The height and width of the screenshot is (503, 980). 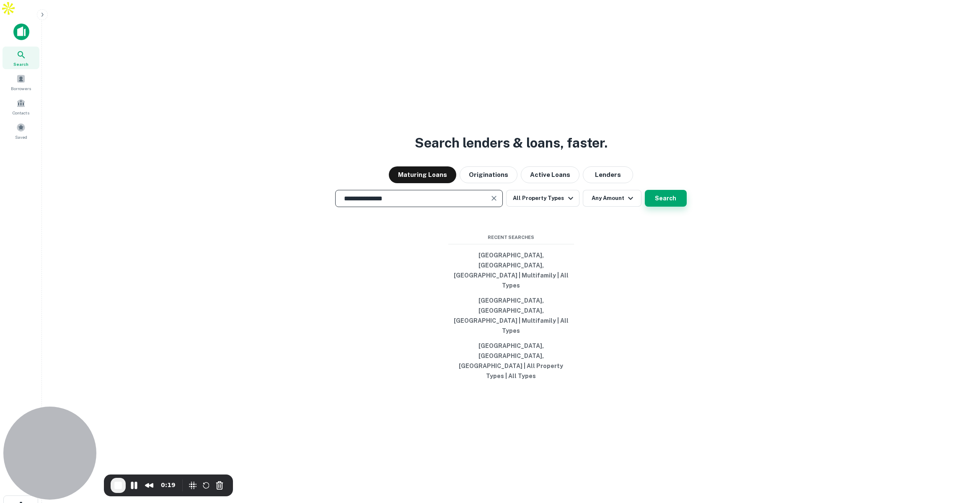 What do you see at coordinates (494, 198) in the screenshot?
I see `button: Clear` at bounding box center [494, 198].